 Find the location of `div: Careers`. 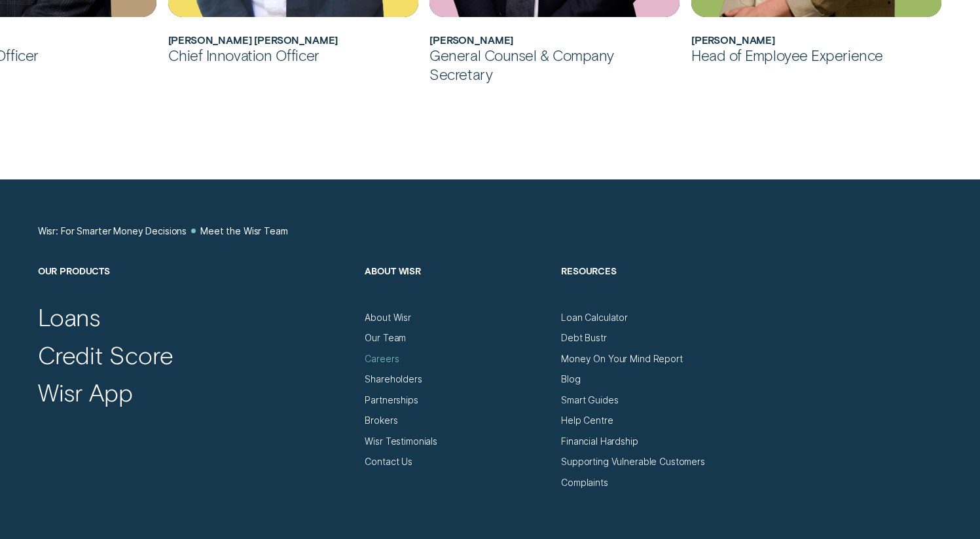

div: Careers is located at coordinates (382, 358).